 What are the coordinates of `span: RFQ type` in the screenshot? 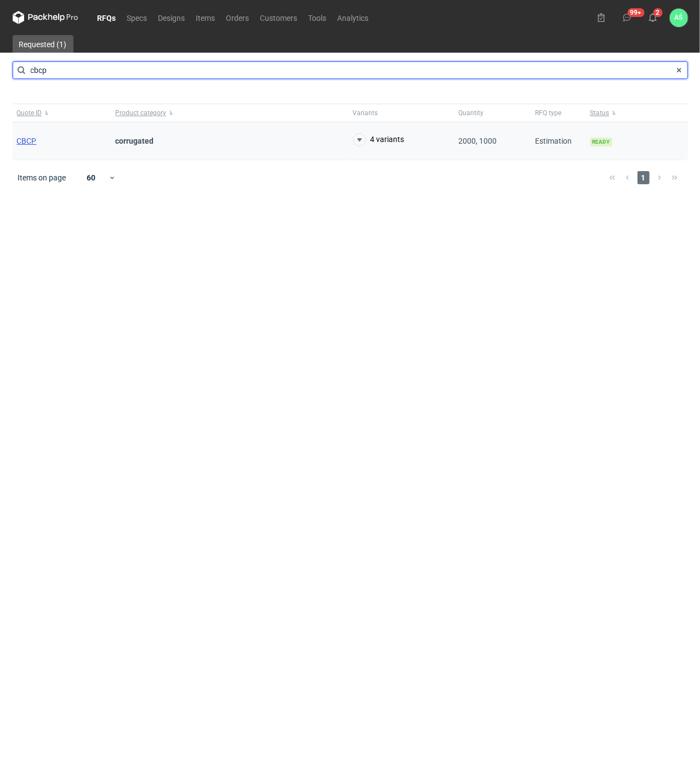 It's located at (549, 113).